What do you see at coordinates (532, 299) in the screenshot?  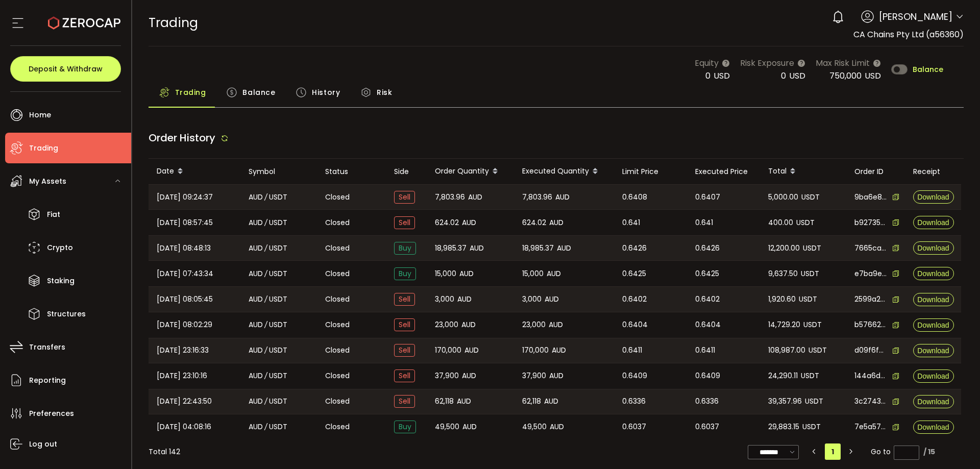 I see `span: 3,000` at bounding box center [532, 299].